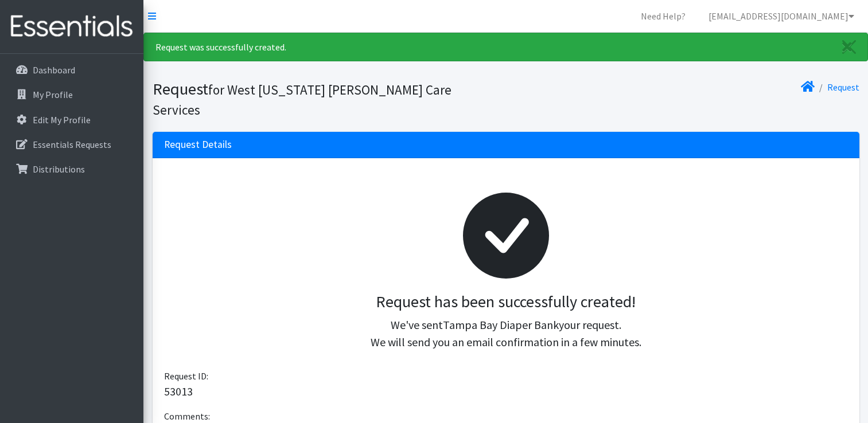 Image resolution: width=868 pixels, height=423 pixels. Describe the element at coordinates (72, 27) in the screenshot. I see `img: HumanEssentials` at that location.